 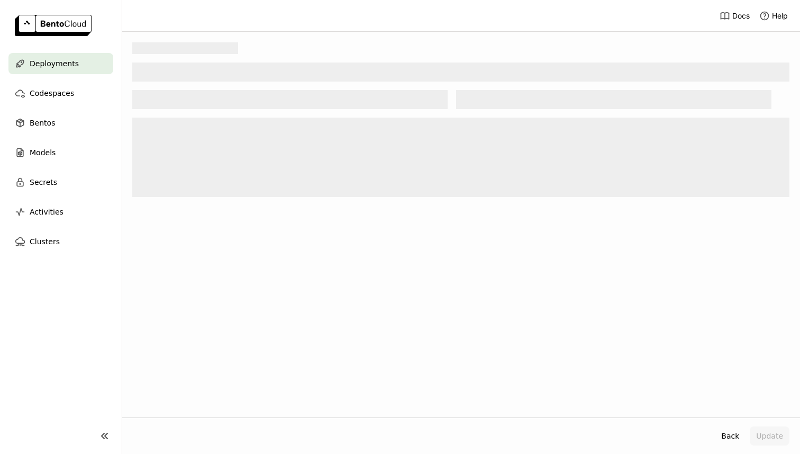 What do you see at coordinates (42, 152) in the screenshot?
I see `span: Models` at bounding box center [42, 152].